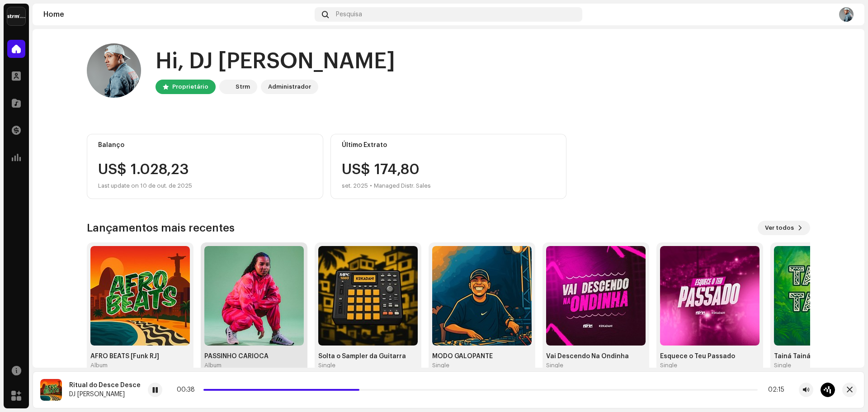 The width and height of the screenshot is (868, 412). What do you see at coordinates (368, 357) in the screenshot?
I see `div: Solta o Sampler da Guitarra` at bounding box center [368, 357].